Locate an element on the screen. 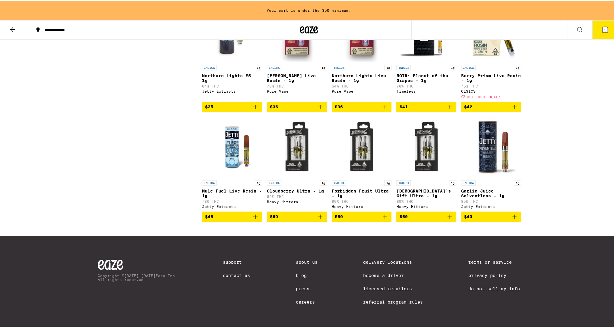  p: Northern Lights #5 - 1g is located at coordinates (232, 77).